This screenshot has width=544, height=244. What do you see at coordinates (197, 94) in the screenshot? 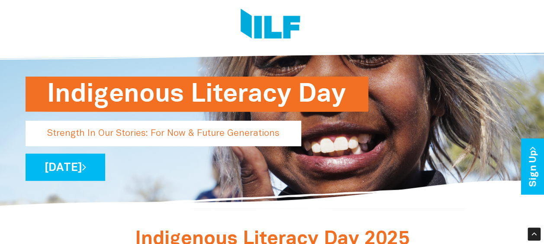
I see `h1: Indigenous Literacy Day` at bounding box center [197, 94].